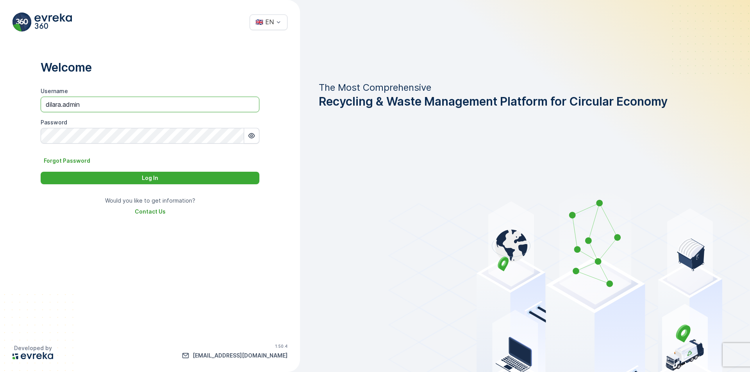  What do you see at coordinates (54, 122) in the screenshot?
I see `label: Password` at bounding box center [54, 122].